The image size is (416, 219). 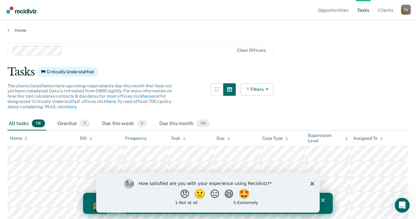 What do you see at coordinates (275, 138) in the screenshot?
I see `div: Case Type` at bounding box center [275, 138].